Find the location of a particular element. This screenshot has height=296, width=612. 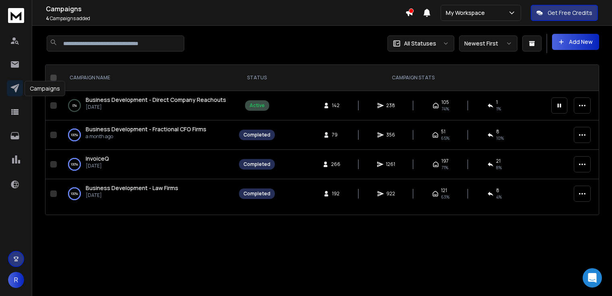

span: 266 is located at coordinates (335, 164).